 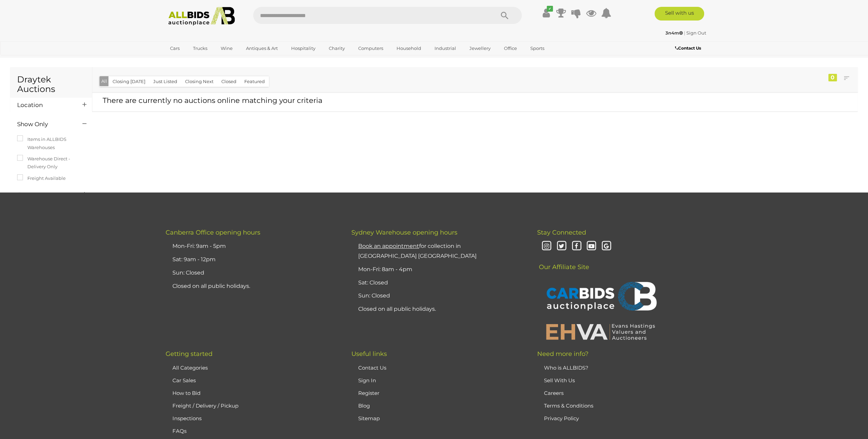 What do you see at coordinates (51, 162) in the screenshot?
I see `label: Warehouse Direct - Delivery Only` at bounding box center [51, 162].